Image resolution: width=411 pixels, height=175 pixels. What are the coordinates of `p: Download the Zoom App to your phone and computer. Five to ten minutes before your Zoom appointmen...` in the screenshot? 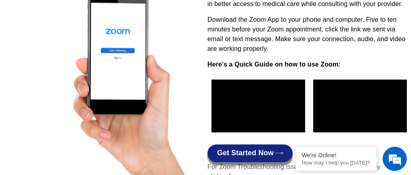 It's located at (308, 34).